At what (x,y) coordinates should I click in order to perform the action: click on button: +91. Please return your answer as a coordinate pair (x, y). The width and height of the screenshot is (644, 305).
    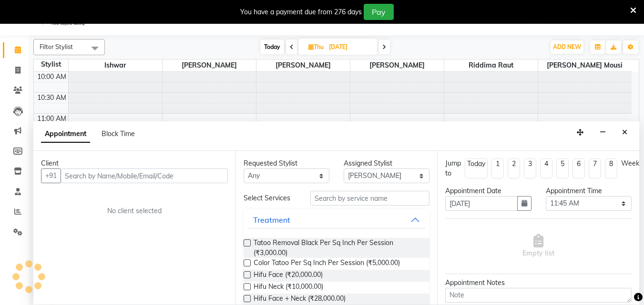
    Looking at the image, I should click on (51, 176).